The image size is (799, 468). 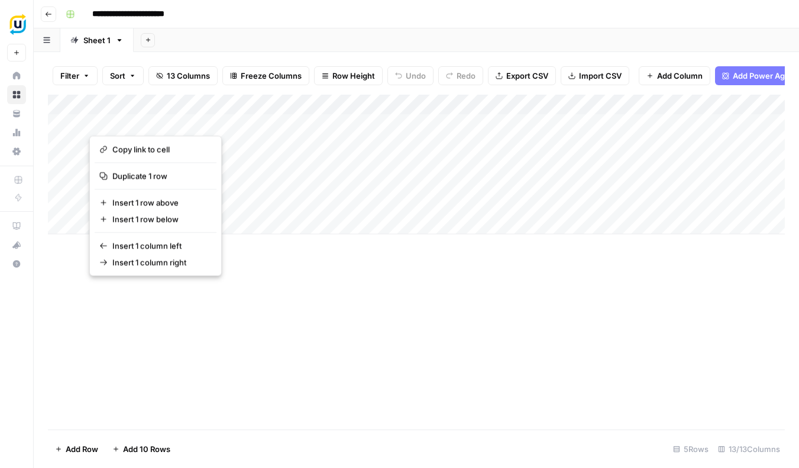 What do you see at coordinates (17, 226) in the screenshot?
I see `a: AirOps Academy` at bounding box center [17, 226].